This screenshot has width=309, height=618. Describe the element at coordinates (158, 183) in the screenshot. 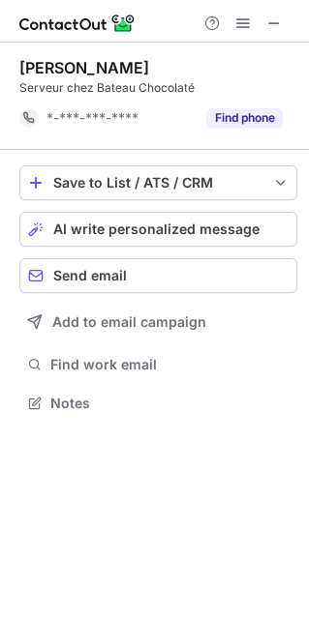

I see `button: save-profile-one-click` at that location.